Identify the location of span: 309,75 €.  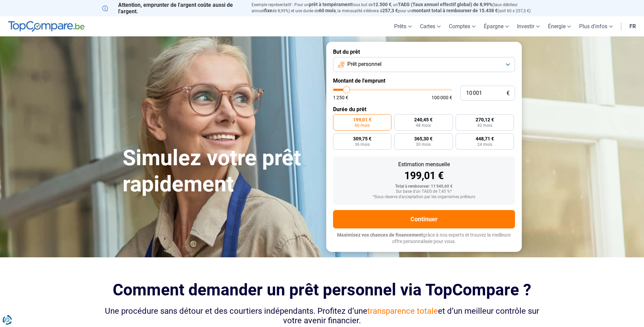
(362, 139).